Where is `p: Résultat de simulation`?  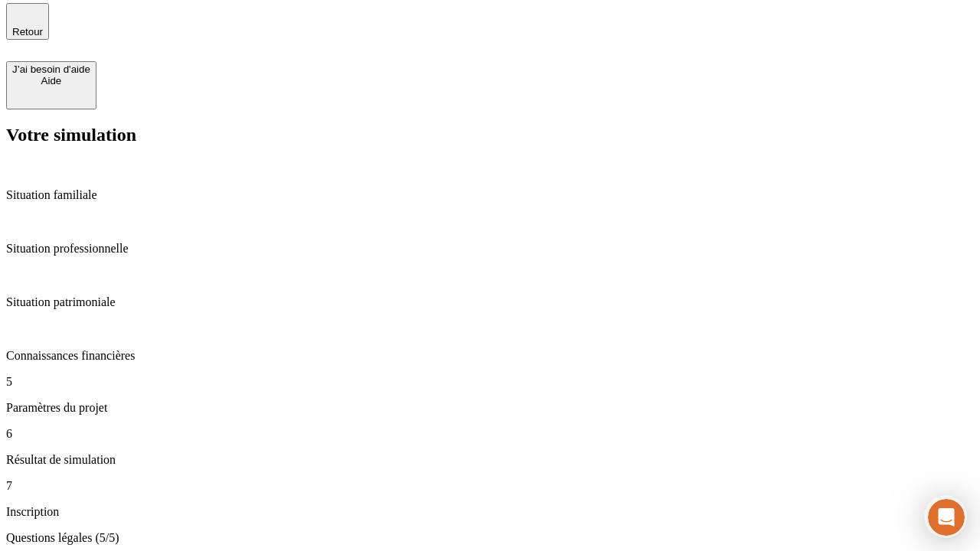
p: Résultat de simulation is located at coordinates (490, 460).